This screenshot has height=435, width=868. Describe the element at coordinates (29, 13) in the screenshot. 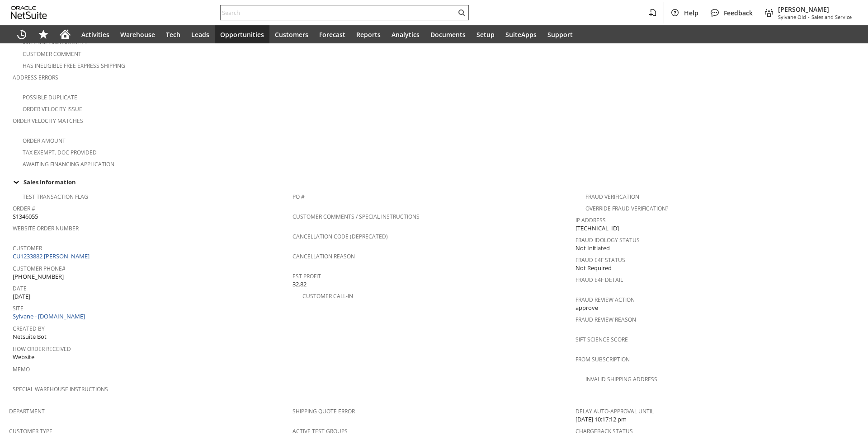

I see `svg: logo` at that location.